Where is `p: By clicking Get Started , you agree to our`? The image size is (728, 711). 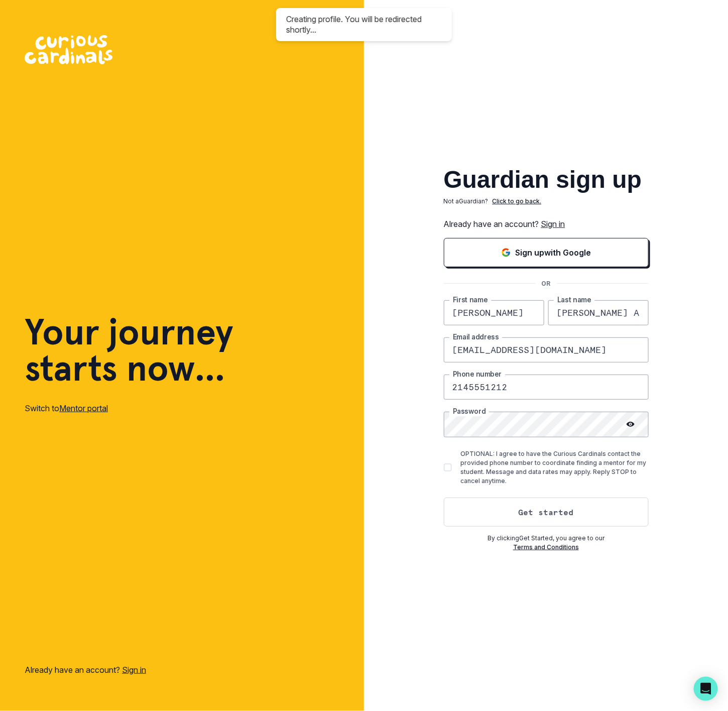 p: By clicking Get Started , you agree to our is located at coordinates (546, 538).